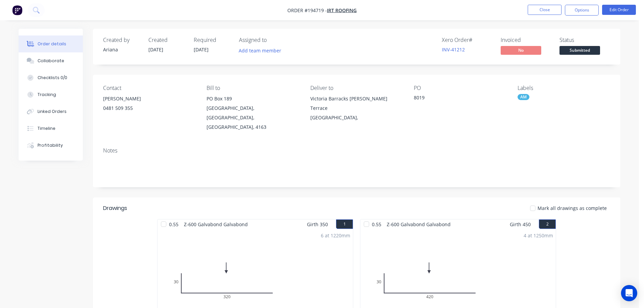 This screenshot has width=644, height=308. I want to click on button: Submitted, so click(579, 51).